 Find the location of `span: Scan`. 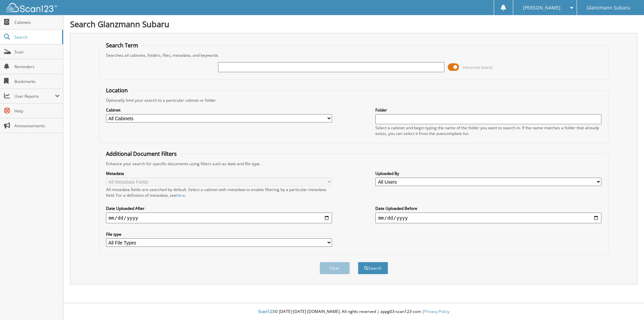

span: Scan is located at coordinates (37, 52).